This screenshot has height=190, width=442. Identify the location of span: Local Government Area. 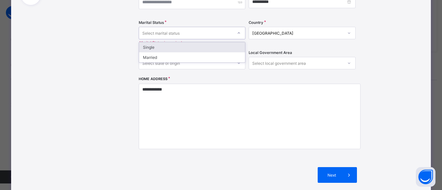
(270, 53).